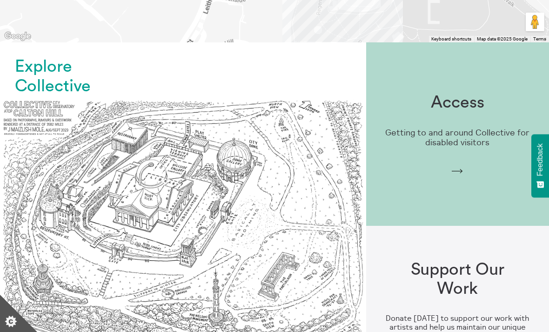  Describe the element at coordinates (457, 279) in the screenshot. I see `h1: Support Our Work` at that location.